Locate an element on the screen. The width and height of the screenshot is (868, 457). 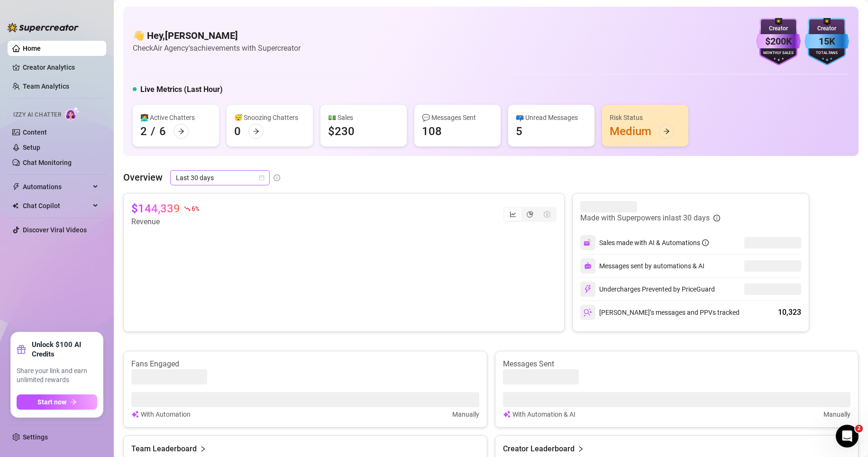
h5: Live Metrics (Last Hour) is located at coordinates (182, 89).